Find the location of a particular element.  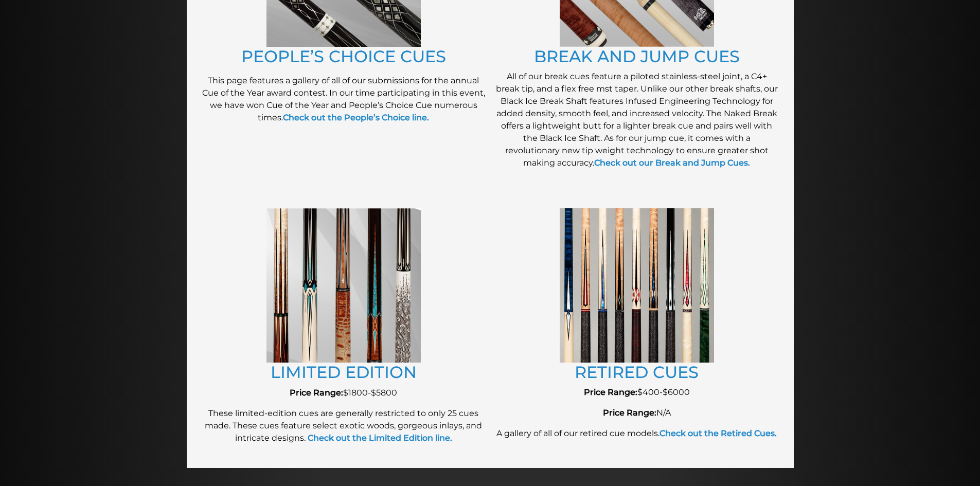

p: $400-$6000 is located at coordinates (637, 393).